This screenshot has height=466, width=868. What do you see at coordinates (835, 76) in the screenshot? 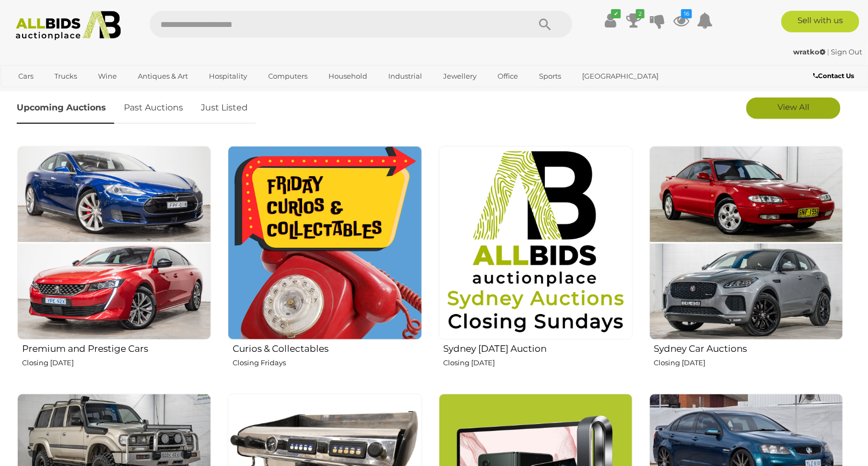
I see `a: Contact Us` at bounding box center [835, 76].